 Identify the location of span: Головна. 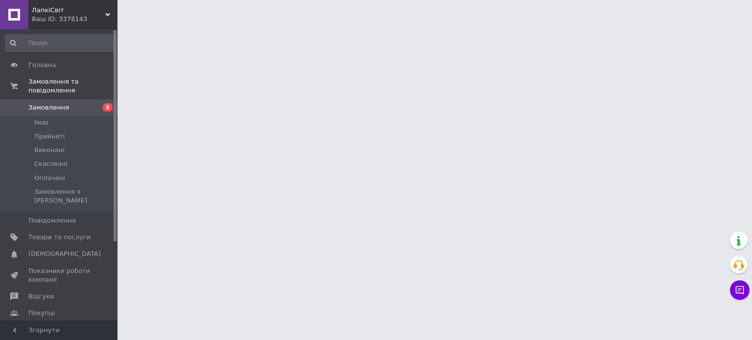
(42, 65).